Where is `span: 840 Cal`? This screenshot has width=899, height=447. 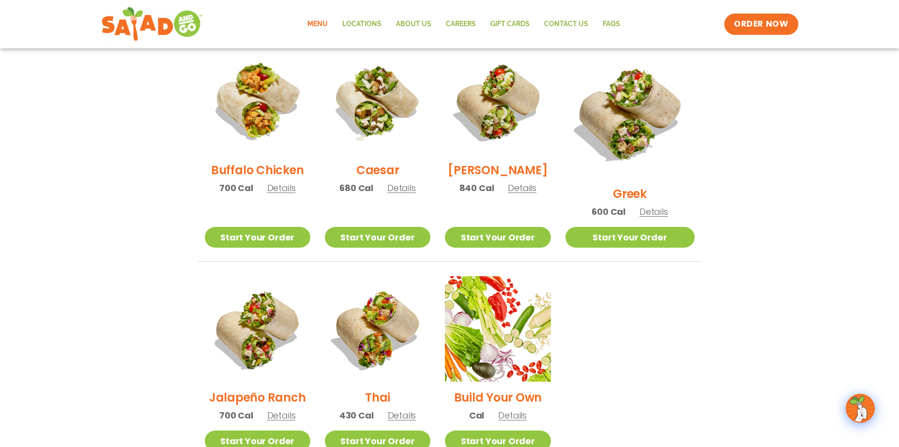 span: 840 Cal is located at coordinates (477, 188).